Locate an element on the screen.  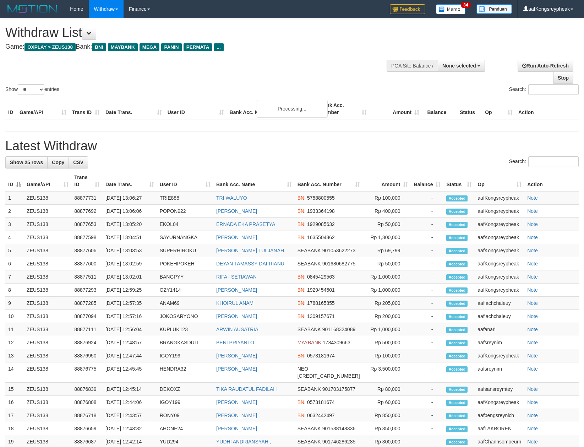
th: Date Trans.: activate to sort column ascending is located at coordinates (130, 181).